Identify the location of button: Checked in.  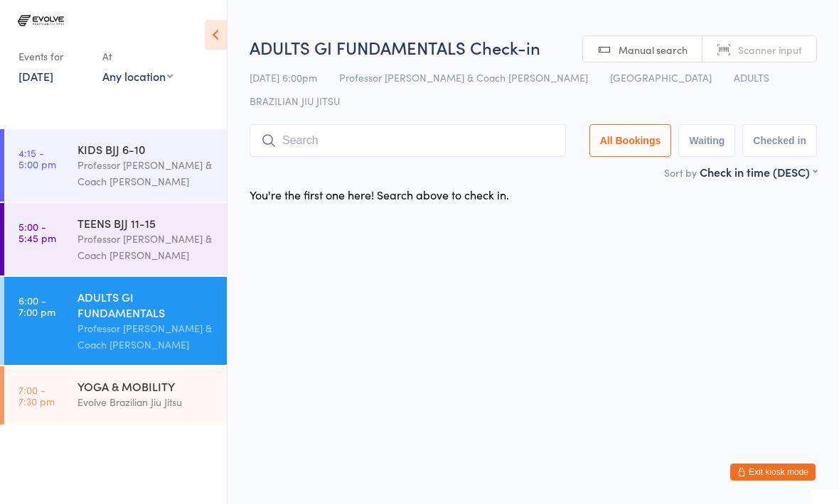
(779, 141).